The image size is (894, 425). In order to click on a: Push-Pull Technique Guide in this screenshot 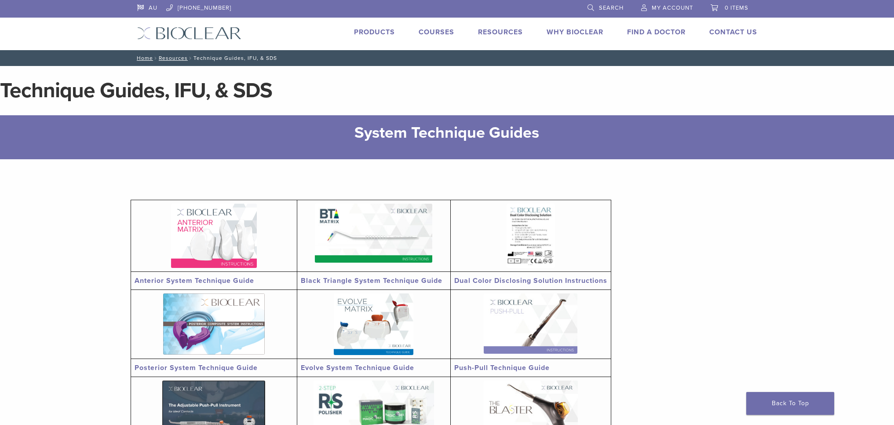, I will do `click(502, 368)`.